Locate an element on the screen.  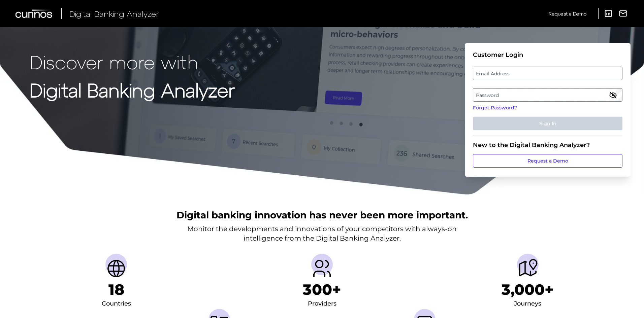
span: Request a Demo is located at coordinates (567, 13).